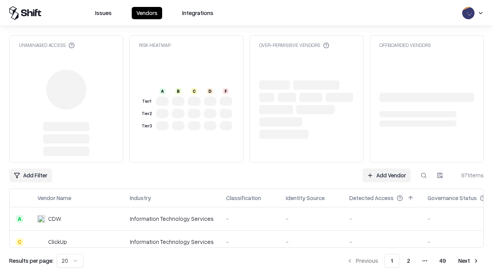 Image resolution: width=493 pixels, height=277 pixels. I want to click on div: Classification, so click(244, 198).